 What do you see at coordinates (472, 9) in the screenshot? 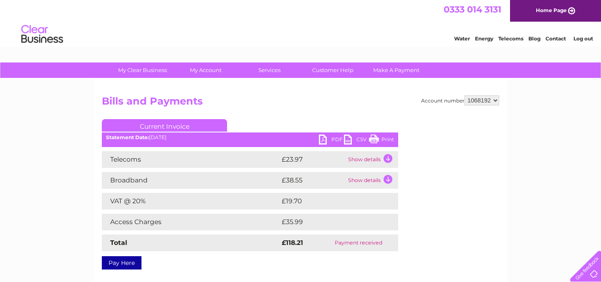
I see `span: 0333 014 3131` at bounding box center [472, 9].